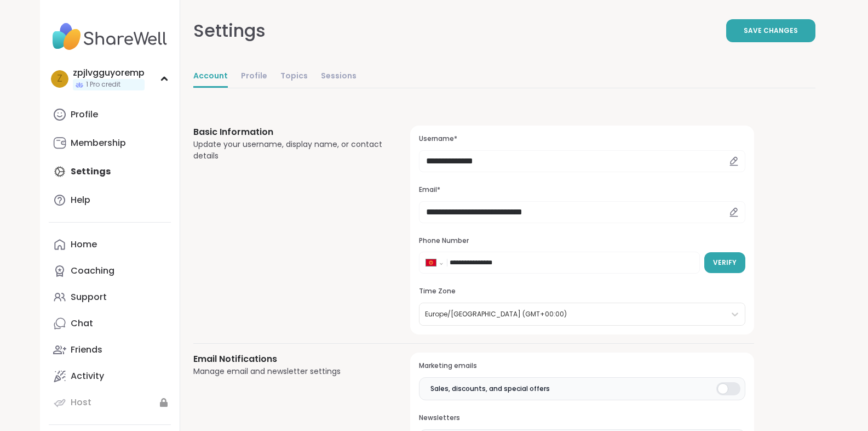 The width and height of the screenshot is (868, 431). Describe the element at coordinates (109, 244) in the screenshot. I see `a: Home` at that location.